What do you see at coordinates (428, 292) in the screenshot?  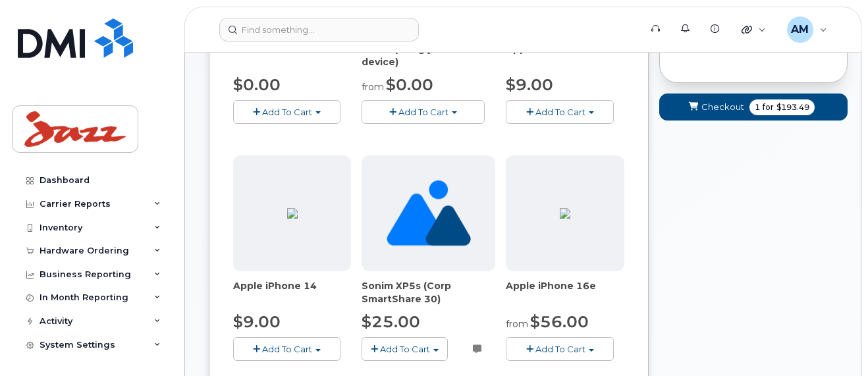 I see `span: Sonim XP5s (Corp SmartShare 30)` at bounding box center [428, 292].